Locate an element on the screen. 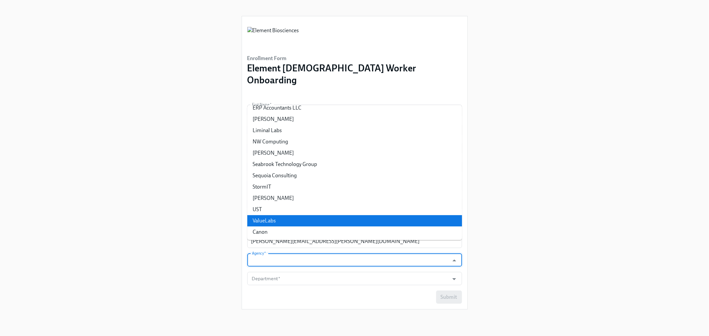 This screenshot has height=336, width=709. h6: Enrollment Form is located at coordinates (355, 58).